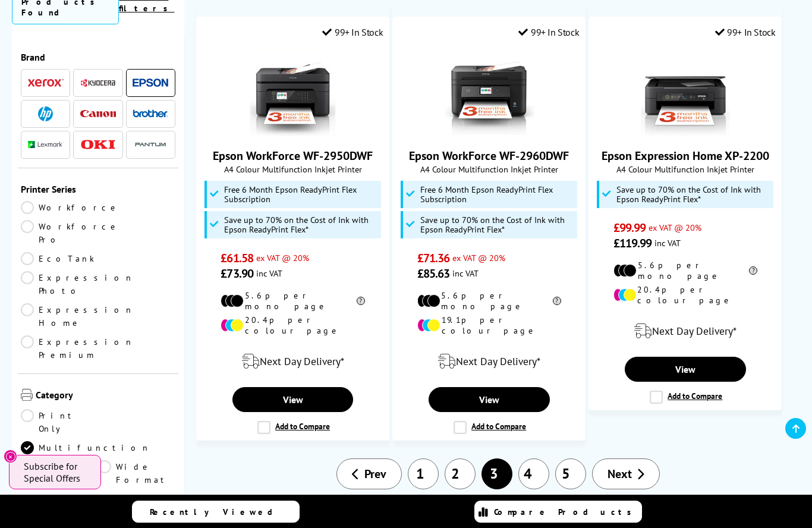 The width and height of the screenshot is (812, 528). I want to click on a: Epson, so click(150, 83).